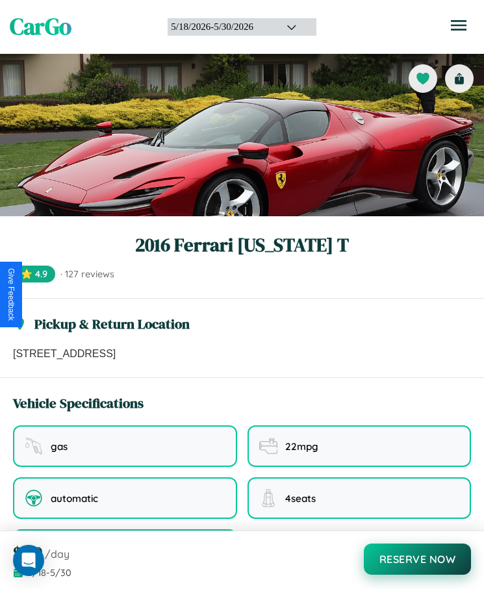 This screenshot has width=484, height=589. I want to click on span: ⭐ 4.9, so click(34, 274).